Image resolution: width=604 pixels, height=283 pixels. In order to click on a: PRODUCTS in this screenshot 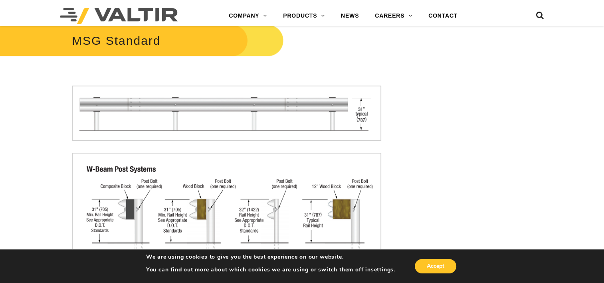, I will do `click(304, 16)`.